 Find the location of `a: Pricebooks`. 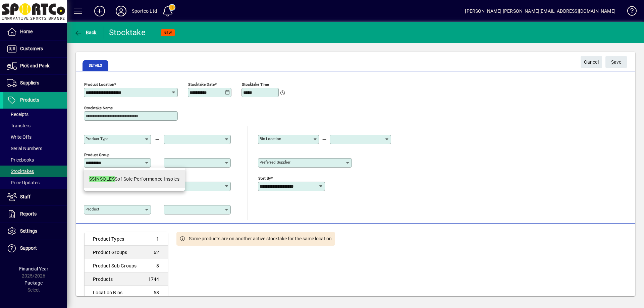

a: Pricebooks is located at coordinates (35, 160).